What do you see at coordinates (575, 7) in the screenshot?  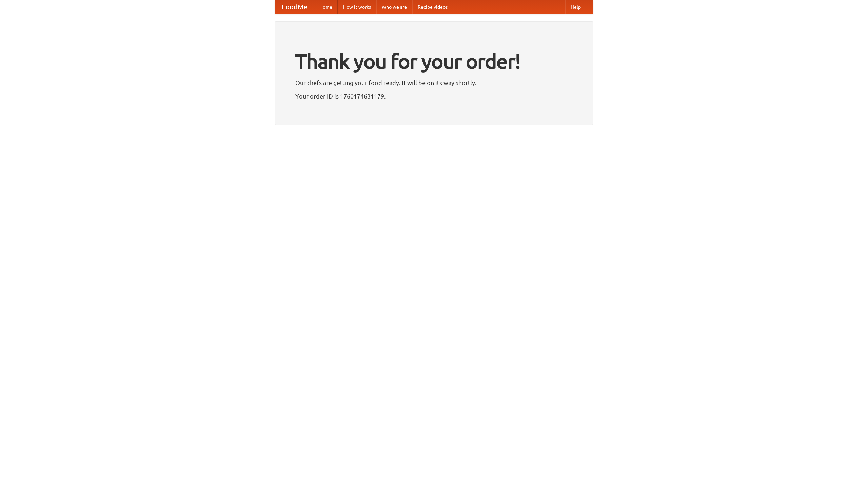 I see `a: Help` at bounding box center [575, 7].